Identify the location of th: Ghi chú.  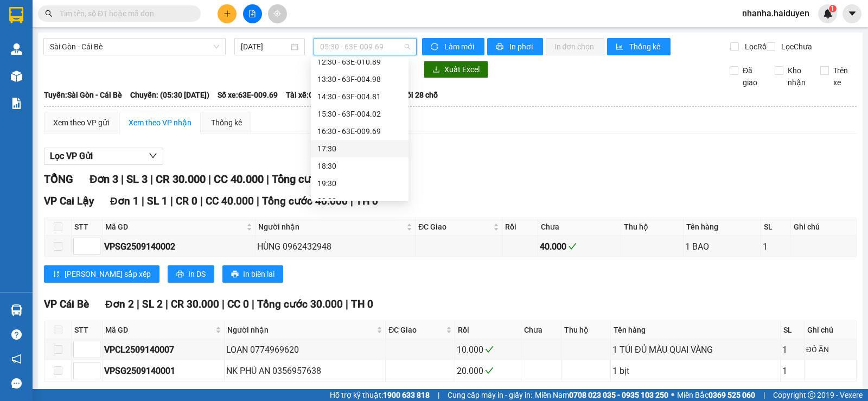
(823, 227).